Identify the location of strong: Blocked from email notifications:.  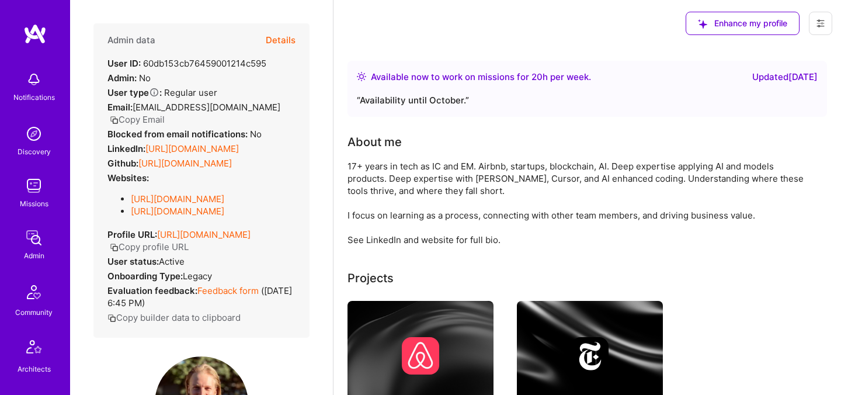
(179, 134).